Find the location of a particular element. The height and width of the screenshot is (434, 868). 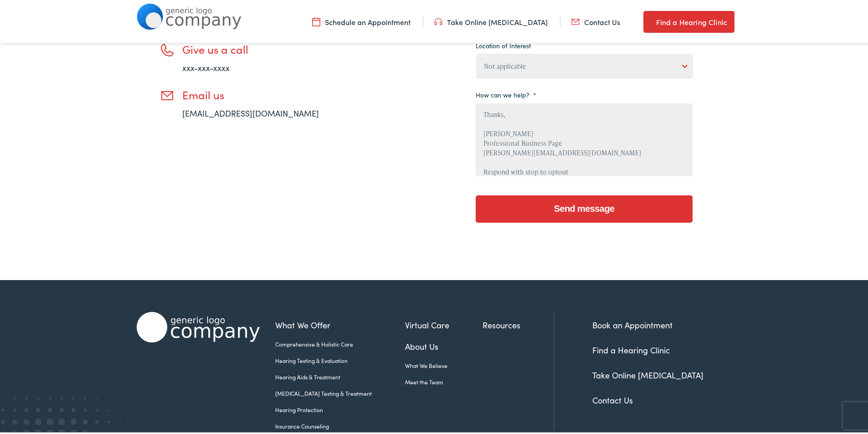

a: Hearing Testing & Evaluation is located at coordinates (340, 359).